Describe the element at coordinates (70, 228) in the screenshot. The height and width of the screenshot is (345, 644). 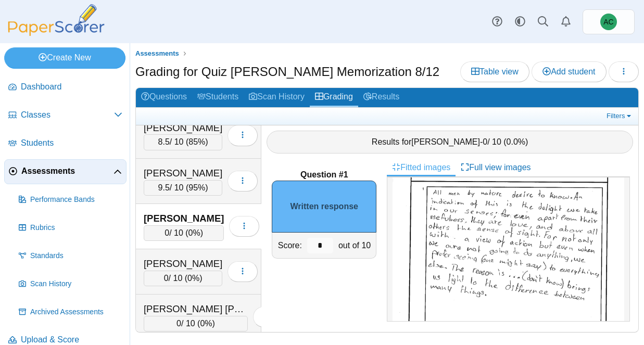
I see `a: Rubrics` at that location.